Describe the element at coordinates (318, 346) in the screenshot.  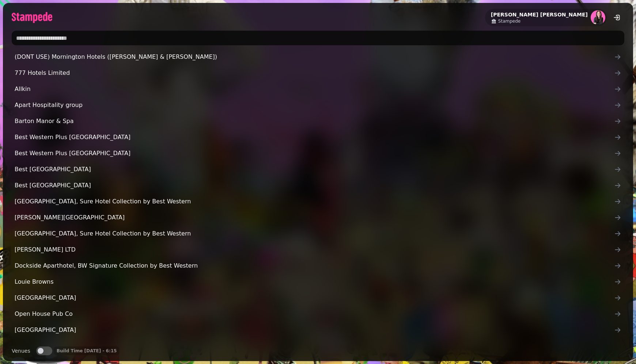
I see `a: The Boars Head` at that location.